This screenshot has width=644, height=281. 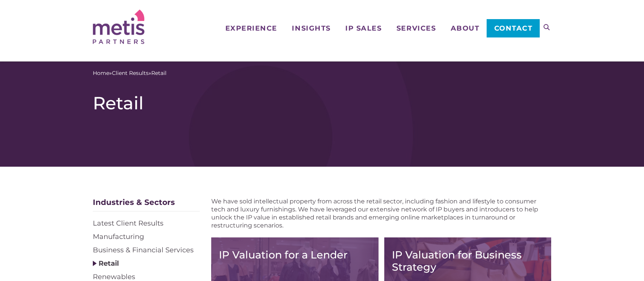 I want to click on span: Contact, so click(x=514, y=28).